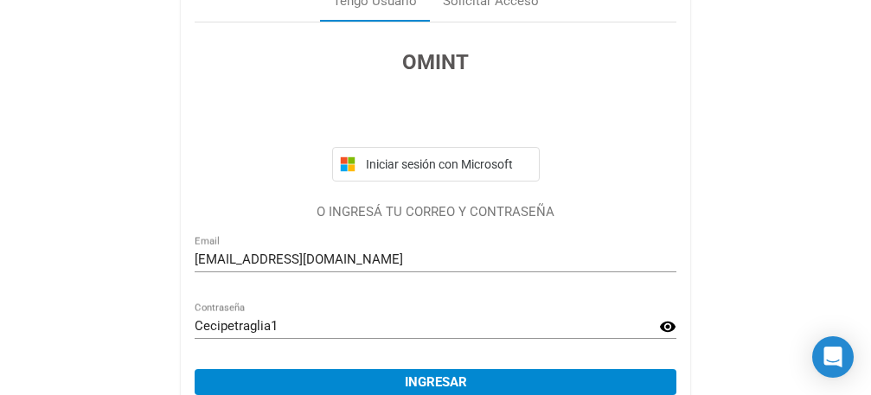 The height and width of the screenshot is (395, 871). Describe the element at coordinates (667, 327) in the screenshot. I see `mat-icon: visibility` at that location.